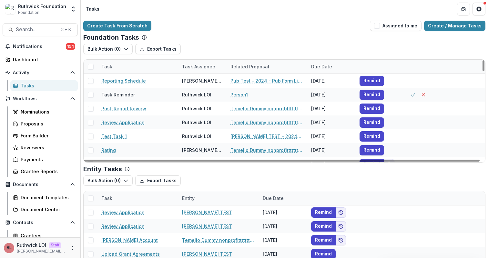  I want to click on nav: breadcrumb, so click(93, 9).